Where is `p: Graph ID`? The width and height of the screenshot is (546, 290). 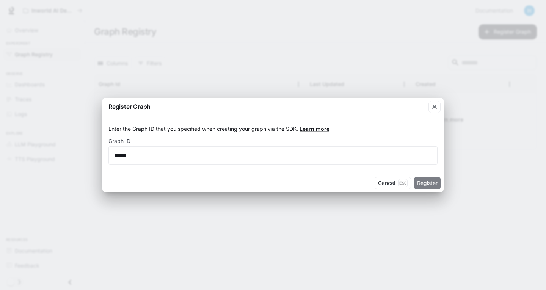
p: Graph ID is located at coordinates (119, 141).